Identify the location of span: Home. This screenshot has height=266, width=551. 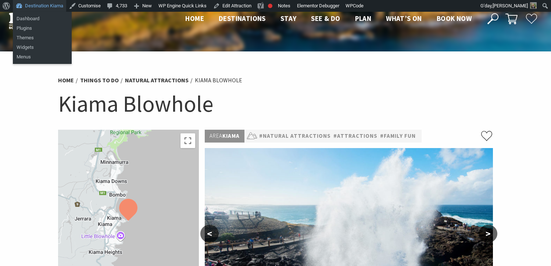
(195, 18).